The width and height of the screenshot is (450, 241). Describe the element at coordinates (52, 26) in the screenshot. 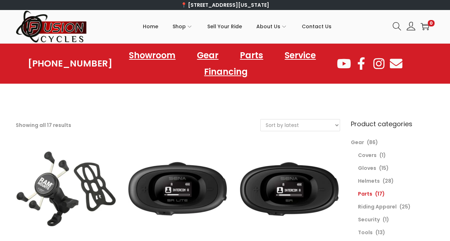

I see `img: Woostify retina logo` at that location.